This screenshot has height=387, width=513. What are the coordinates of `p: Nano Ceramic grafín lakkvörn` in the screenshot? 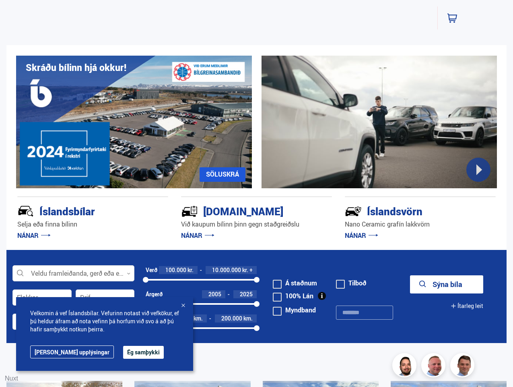 It's located at (420, 224).